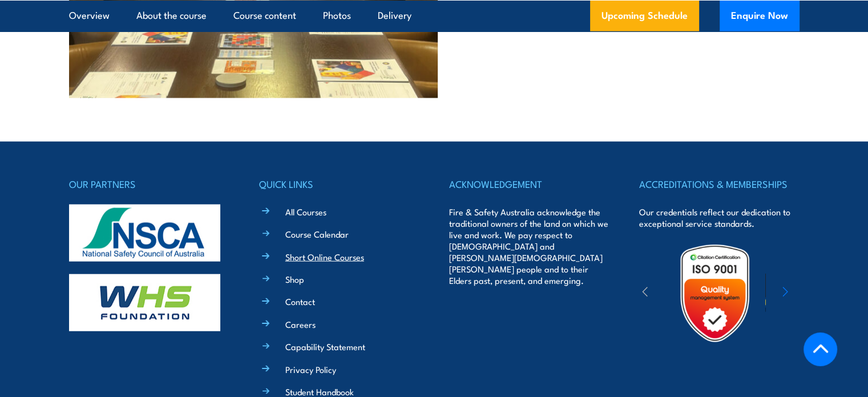 Image resolution: width=868 pixels, height=397 pixels. What do you see at coordinates (715, 293) in the screenshot?
I see `img: Untitled design (19)` at bounding box center [715, 293].